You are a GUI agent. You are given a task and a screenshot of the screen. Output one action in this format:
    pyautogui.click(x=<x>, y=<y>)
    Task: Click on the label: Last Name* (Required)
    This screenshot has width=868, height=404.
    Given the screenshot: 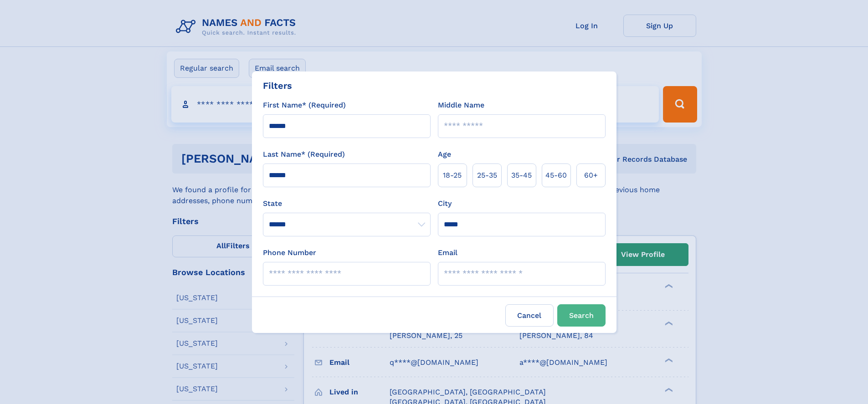 What is the action you would take?
    pyautogui.click(x=304, y=155)
    